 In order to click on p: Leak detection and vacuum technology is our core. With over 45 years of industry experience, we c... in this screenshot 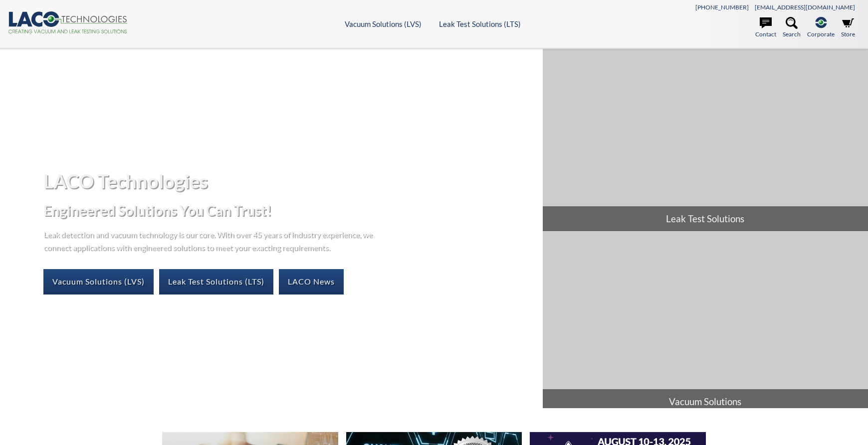, I will do `click(210, 241)`.